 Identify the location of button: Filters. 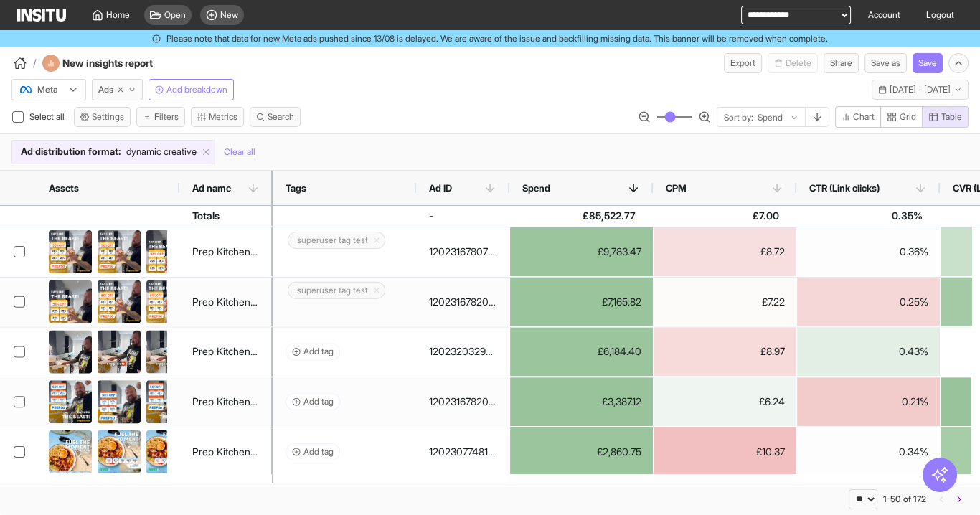
(160, 117).